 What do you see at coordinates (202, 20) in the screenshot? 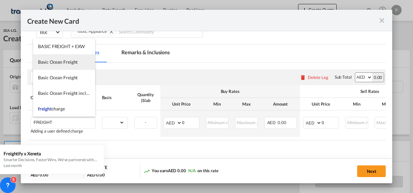
I see `div: Create New Card` at bounding box center [202, 20].